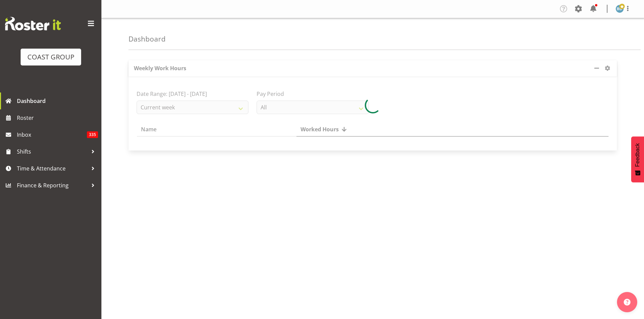 Image resolution: width=644 pixels, height=319 pixels. What do you see at coordinates (637, 159) in the screenshot?
I see `button: Feedback - Show survey` at bounding box center [637, 159].